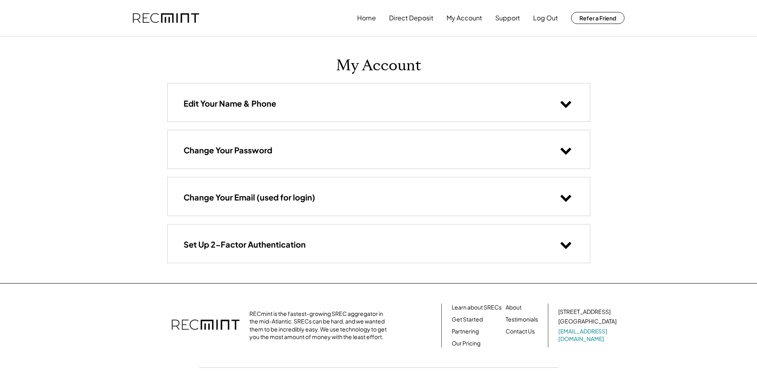 Image resolution: width=757 pixels, height=381 pixels. What do you see at coordinates (466, 343) in the screenshot?
I see `a: Our Pricing` at bounding box center [466, 343].